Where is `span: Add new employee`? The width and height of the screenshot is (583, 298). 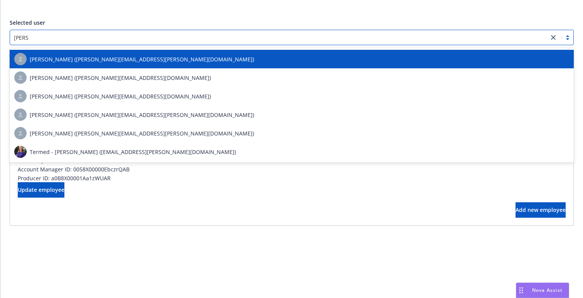
span: Add new employee is located at coordinates (541, 209).